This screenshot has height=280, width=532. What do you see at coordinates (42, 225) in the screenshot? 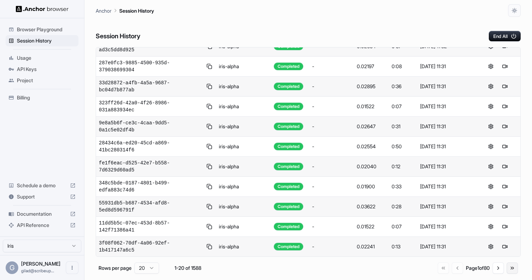
I see `span: API Reference` at bounding box center [42, 225].